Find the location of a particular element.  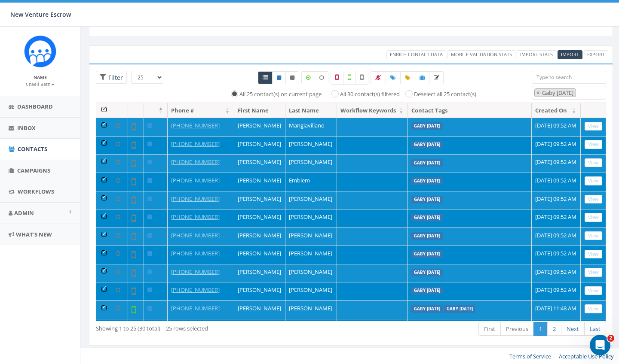

th: First Name is located at coordinates (260, 110).